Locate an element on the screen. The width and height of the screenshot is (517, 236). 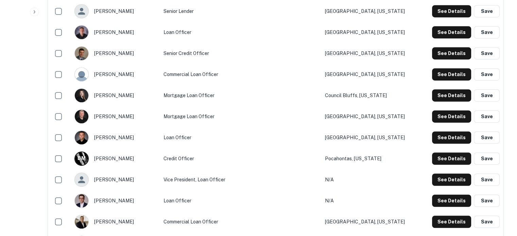
div: Chat Widget is located at coordinates (500, 198).